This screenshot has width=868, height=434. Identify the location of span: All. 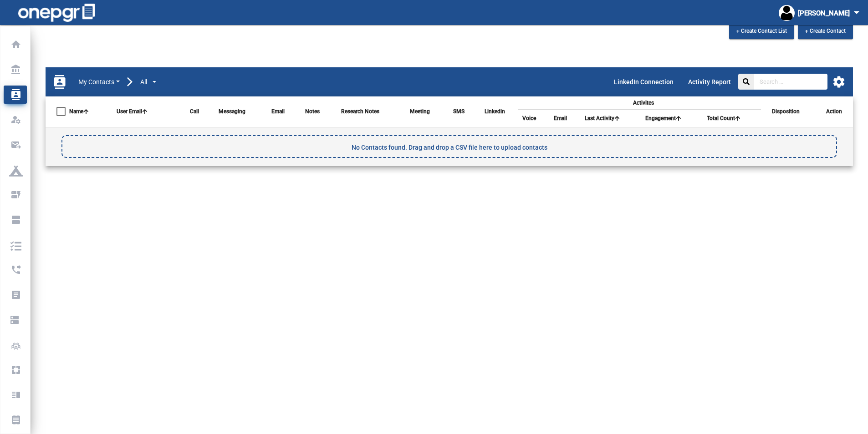
(143, 82).